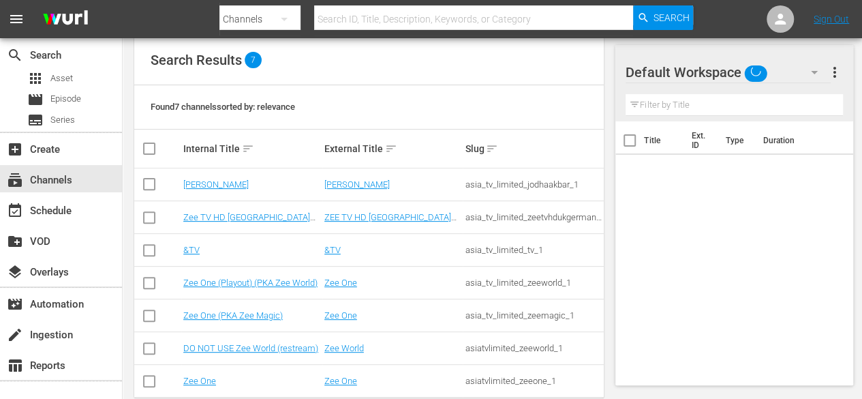 This screenshot has height=399, width=862. I want to click on div: asia_tv_limited_tv_1, so click(533, 249).